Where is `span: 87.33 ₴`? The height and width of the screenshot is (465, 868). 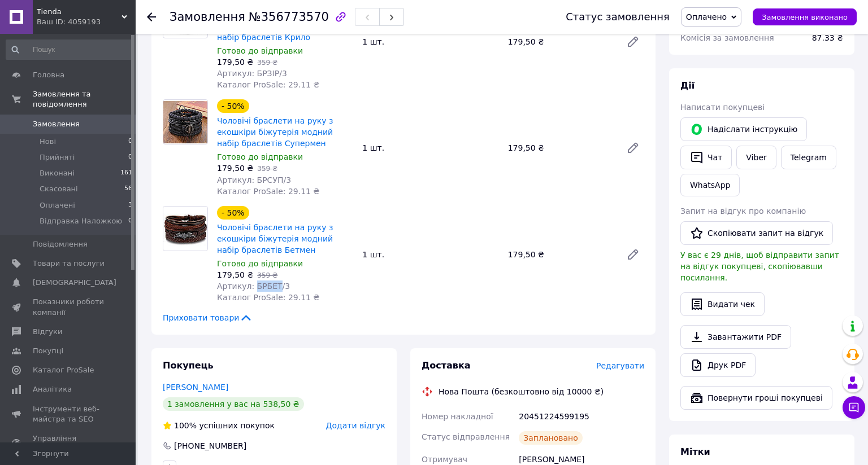 span: 87.33 ₴ is located at coordinates (828, 38).